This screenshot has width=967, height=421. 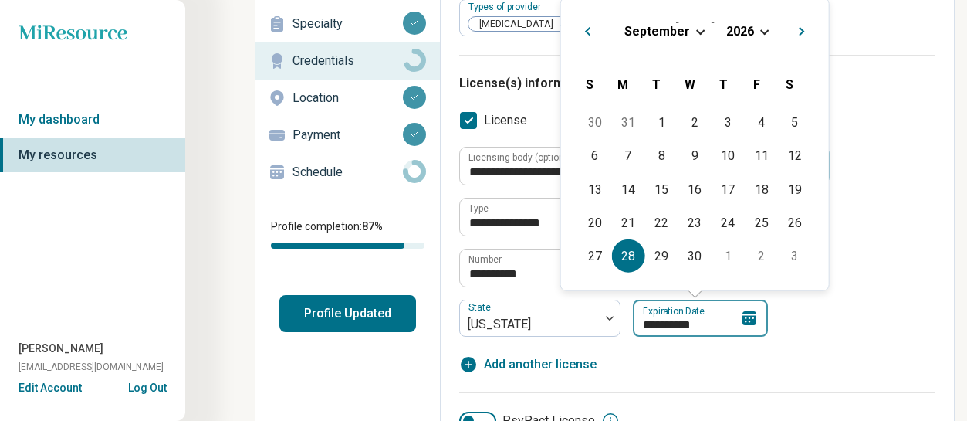 I want to click on div: Choose Saturday, September 12th, 2026, so click(x=794, y=155).